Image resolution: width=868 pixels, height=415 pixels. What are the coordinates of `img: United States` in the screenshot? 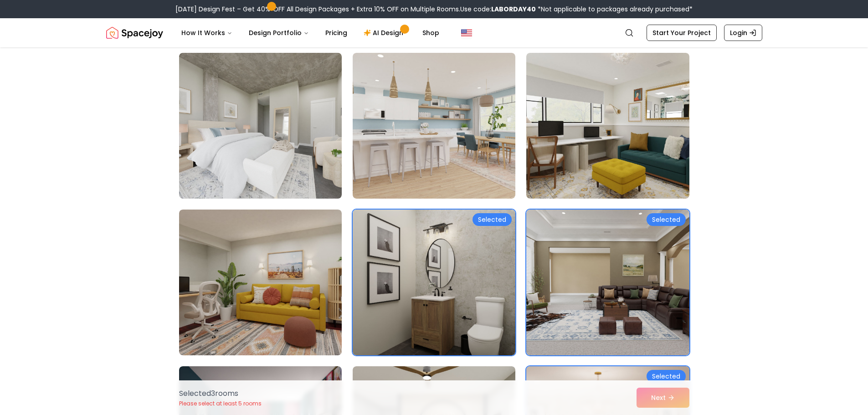 It's located at (467, 33).